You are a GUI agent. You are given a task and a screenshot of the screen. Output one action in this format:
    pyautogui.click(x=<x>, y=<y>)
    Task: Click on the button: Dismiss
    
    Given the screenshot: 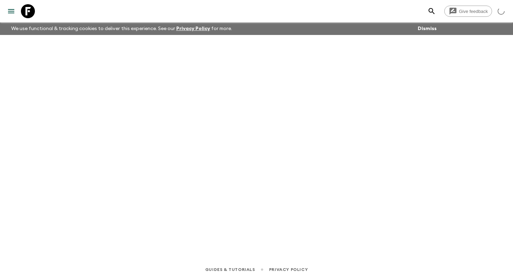 What is the action you would take?
    pyautogui.click(x=427, y=29)
    